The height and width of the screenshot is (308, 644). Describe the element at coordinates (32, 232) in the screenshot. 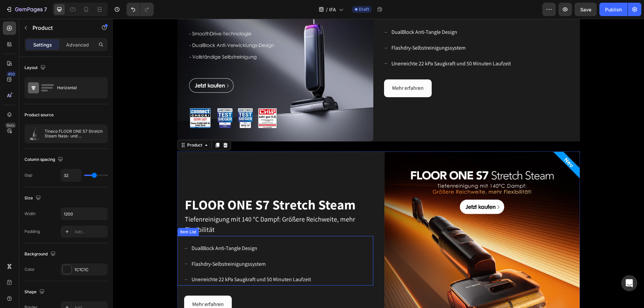

I see `div: Padding` at that location.